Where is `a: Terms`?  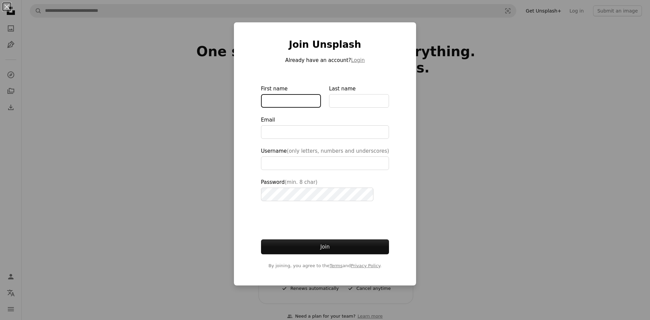
a: Terms is located at coordinates (336, 265).